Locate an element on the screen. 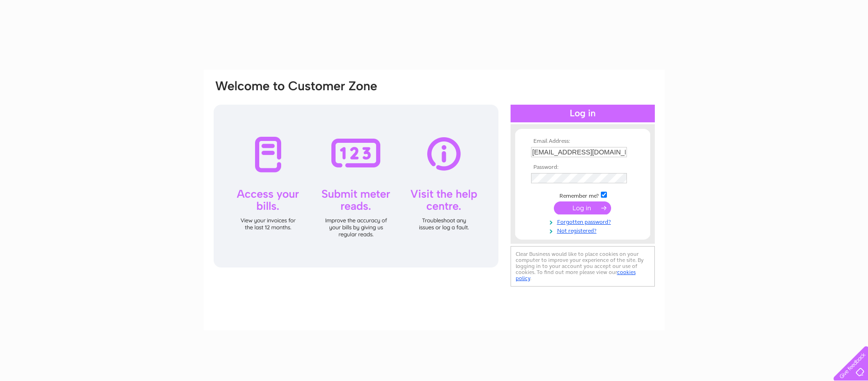 This screenshot has width=868, height=381. a: cookies policy is located at coordinates (576, 275).